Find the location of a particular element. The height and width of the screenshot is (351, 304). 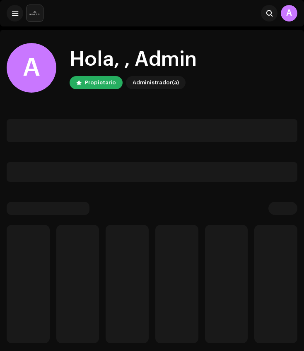

img: 02a7c2d3-3c89-4098-b12f-2ff2945c95ee is located at coordinates (35, 13).